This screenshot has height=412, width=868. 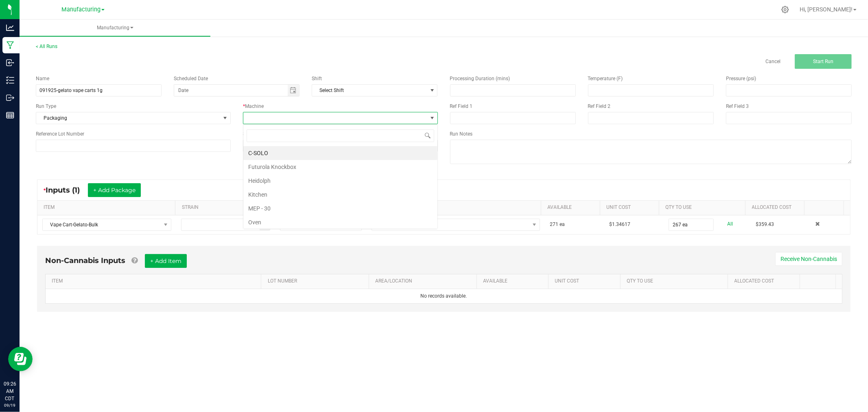 I want to click on inline-svg: Analytics, so click(x=10, y=28).